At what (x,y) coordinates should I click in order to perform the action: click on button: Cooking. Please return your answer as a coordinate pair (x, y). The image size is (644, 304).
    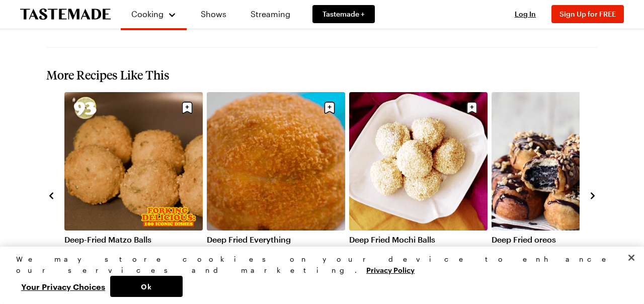
    Looking at the image, I should click on (153, 14).